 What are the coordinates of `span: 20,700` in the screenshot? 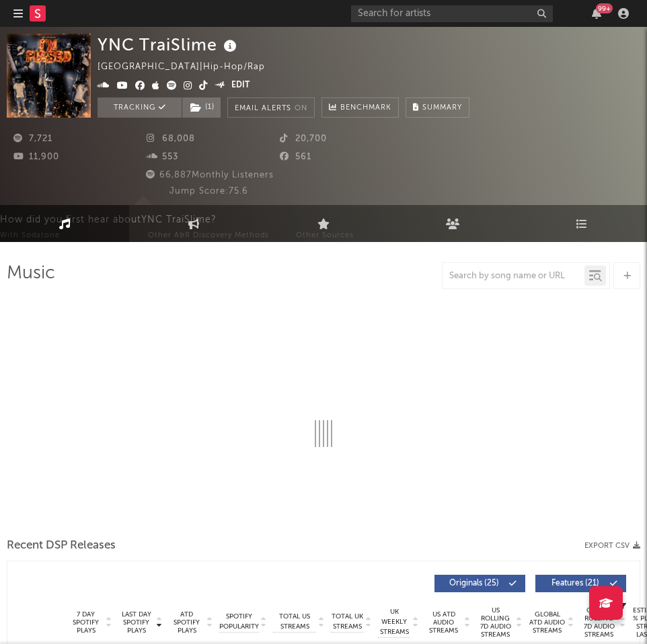 It's located at (303, 139).